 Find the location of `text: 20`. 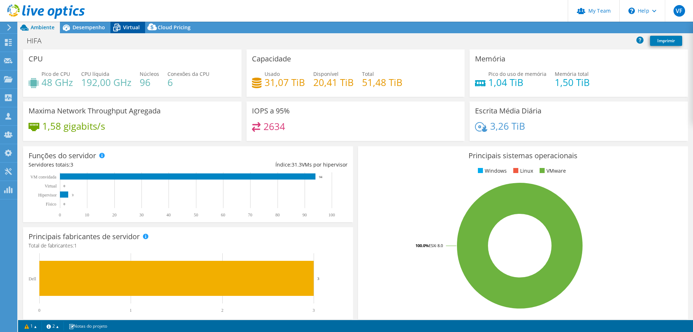

text: 20 is located at coordinates (114, 215).